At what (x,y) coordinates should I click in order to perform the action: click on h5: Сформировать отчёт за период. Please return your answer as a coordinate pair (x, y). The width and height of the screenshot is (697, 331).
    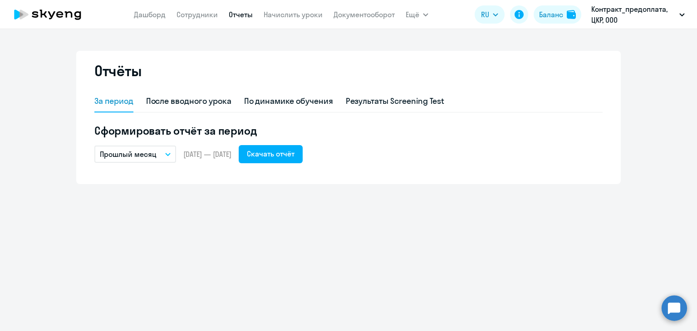
    Looking at the image, I should click on (348, 131).